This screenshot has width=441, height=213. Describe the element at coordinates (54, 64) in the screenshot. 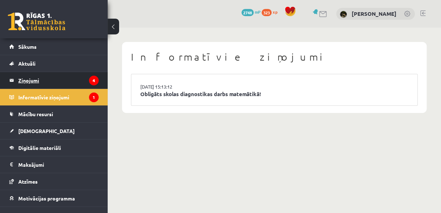

I see `a: Aktuāli` at that location.